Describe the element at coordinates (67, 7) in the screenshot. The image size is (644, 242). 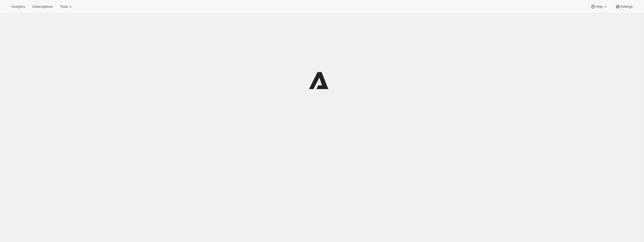
I see `button: Tools` at that location.